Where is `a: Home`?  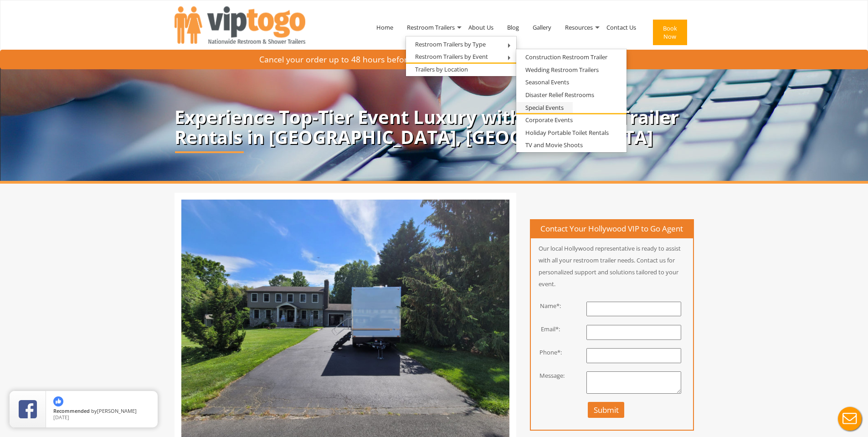 a: Home is located at coordinates (385, 27).